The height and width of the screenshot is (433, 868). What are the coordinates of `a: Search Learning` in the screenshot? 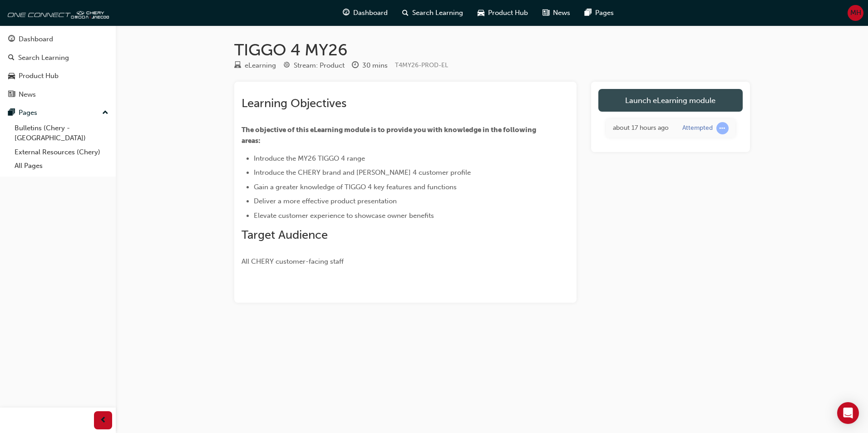 It's located at (57, 57).